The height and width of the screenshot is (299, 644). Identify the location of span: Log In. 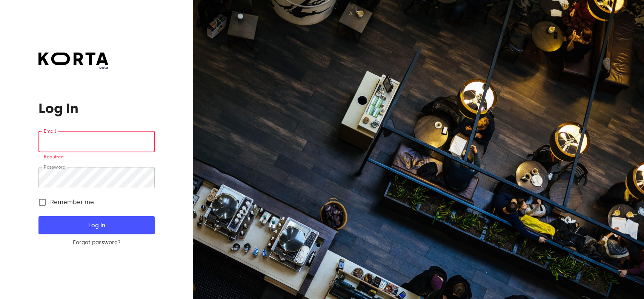
(96, 225).